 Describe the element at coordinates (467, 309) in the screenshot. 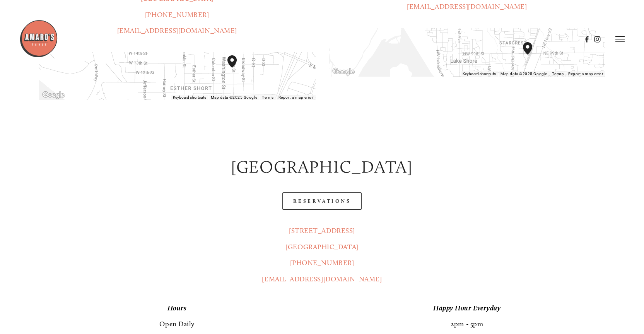

I see `em: Happy Hour Everyday` at that location.